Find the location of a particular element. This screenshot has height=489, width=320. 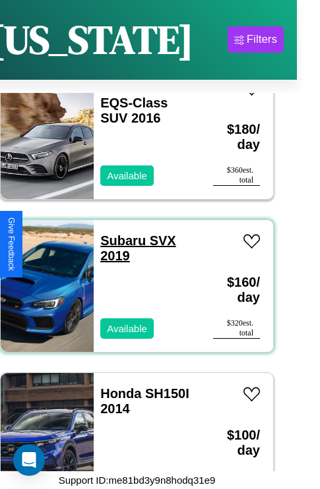

a: Honda SH150I 2014 is located at coordinates (144, 401).